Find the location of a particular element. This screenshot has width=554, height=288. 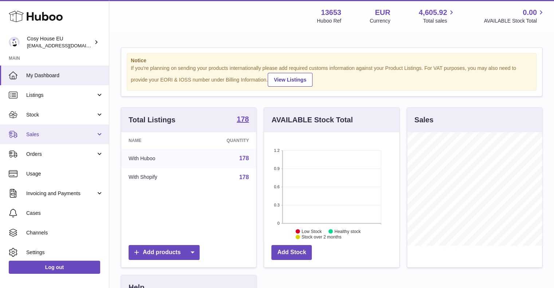

text: Low Stock is located at coordinates (312, 231).